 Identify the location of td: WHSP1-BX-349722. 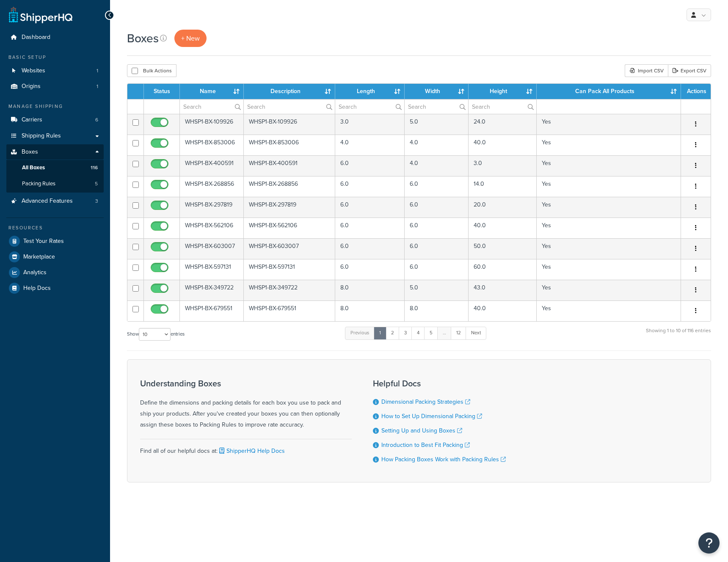
(290, 290).